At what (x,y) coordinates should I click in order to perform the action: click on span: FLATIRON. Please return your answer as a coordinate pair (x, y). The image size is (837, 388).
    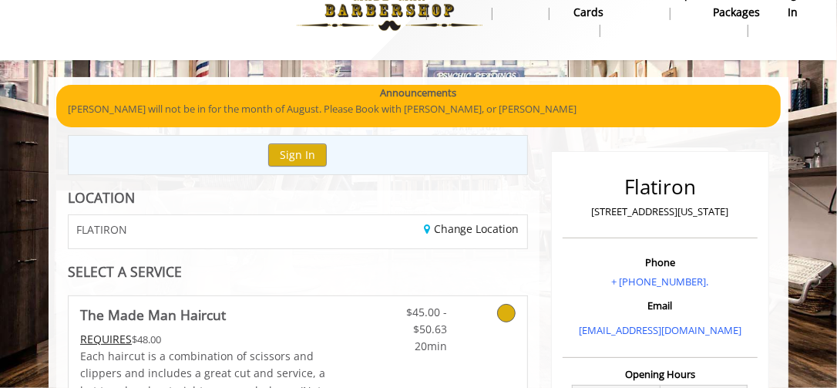
    Looking at the image, I should click on (102, 229).